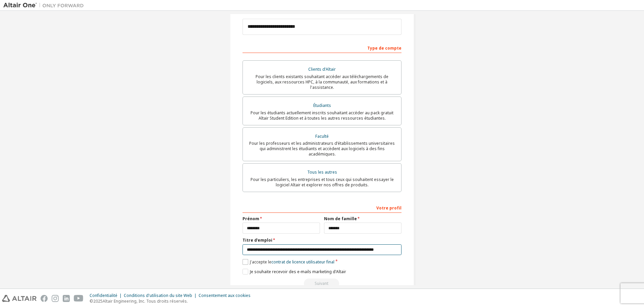  Describe the element at coordinates (251, 219) in the screenshot. I see `font: Prénom` at that location.